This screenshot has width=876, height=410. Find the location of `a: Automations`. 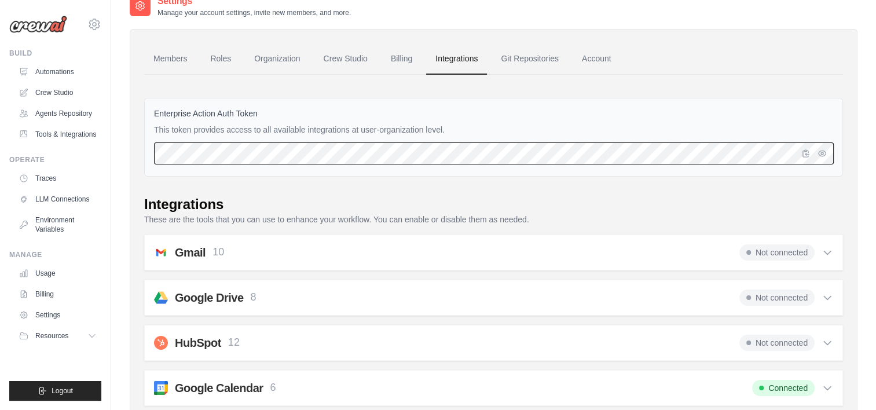

a: Automations is located at coordinates (57, 72).